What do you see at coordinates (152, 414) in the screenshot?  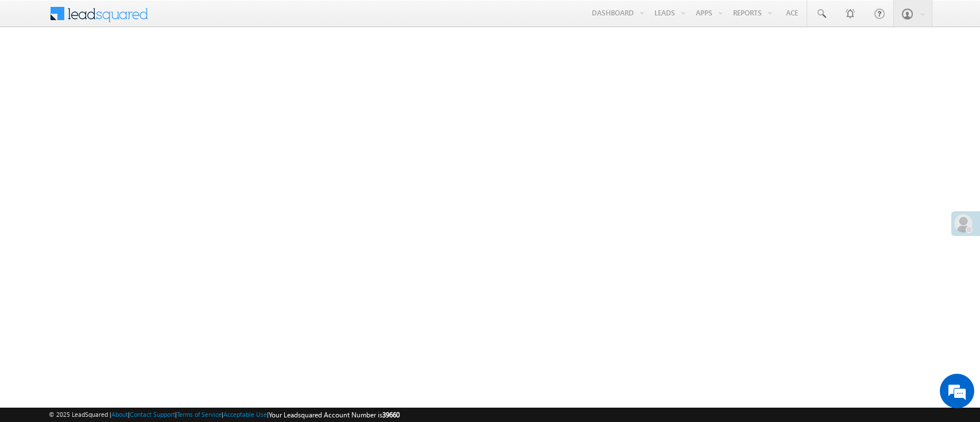 I see `a: Contact Support` at bounding box center [152, 414].